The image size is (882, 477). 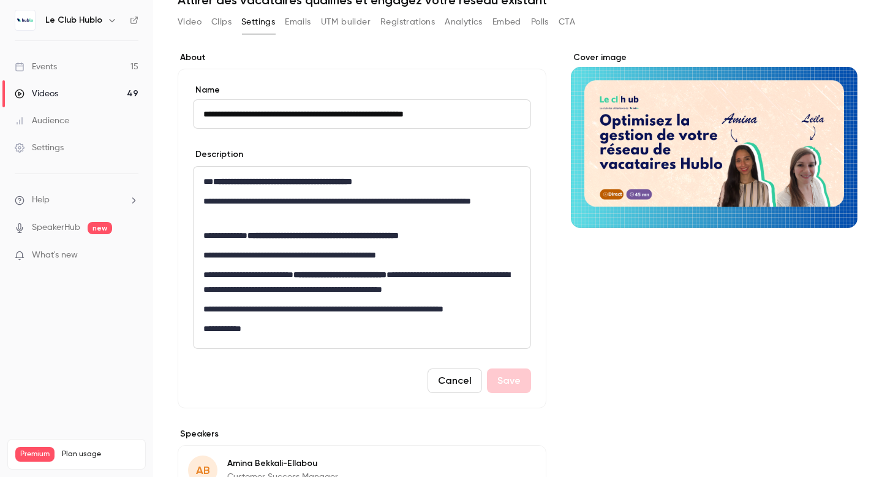 I want to click on button: Embed, so click(x=507, y=22).